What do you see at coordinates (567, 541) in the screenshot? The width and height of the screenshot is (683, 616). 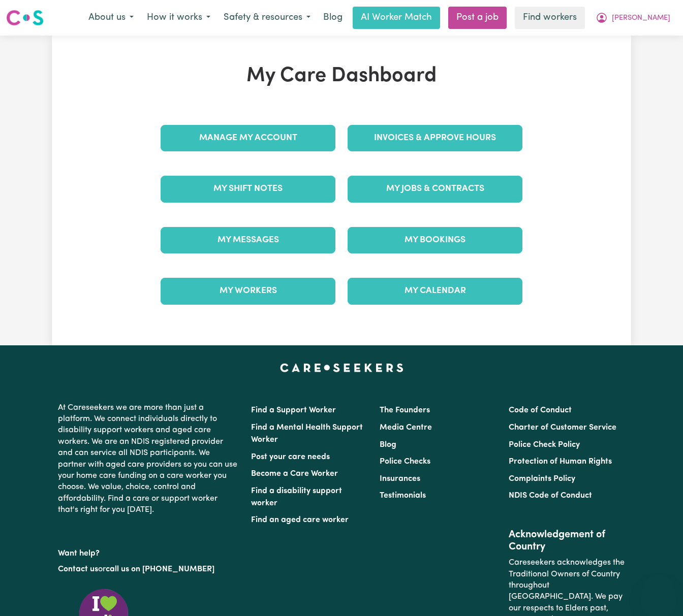 I see `h2: Acknowledgement of Country` at bounding box center [567, 541].